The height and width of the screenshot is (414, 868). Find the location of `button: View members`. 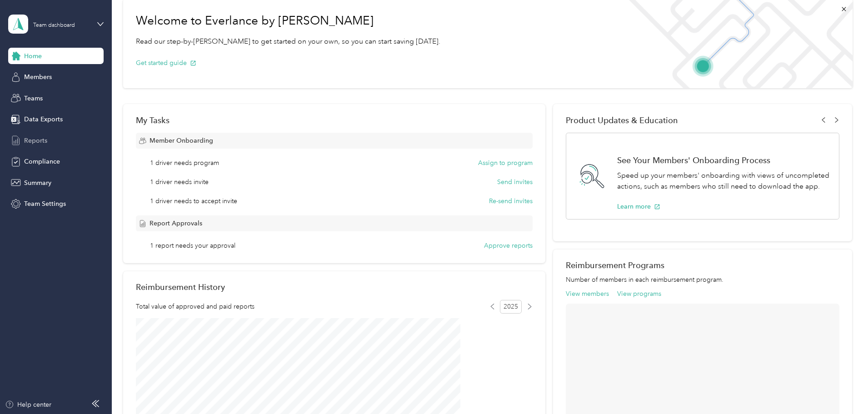

button: View members is located at coordinates (587, 294).